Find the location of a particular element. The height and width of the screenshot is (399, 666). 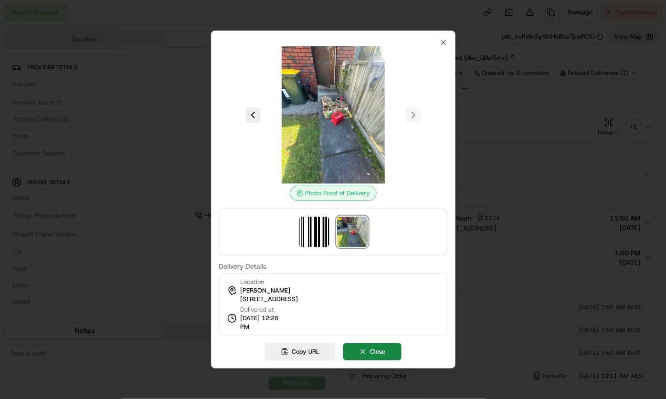

button: Copy URL is located at coordinates (300, 352).